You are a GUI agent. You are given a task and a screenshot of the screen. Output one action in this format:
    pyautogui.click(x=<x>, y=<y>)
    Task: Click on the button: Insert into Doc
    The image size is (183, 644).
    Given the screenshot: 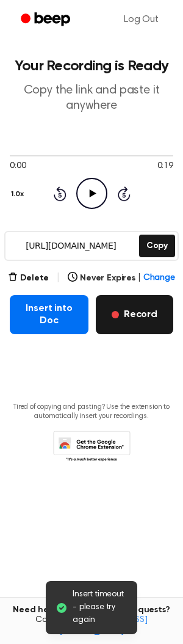 What is the action you would take?
    pyautogui.click(x=48, y=315)
    